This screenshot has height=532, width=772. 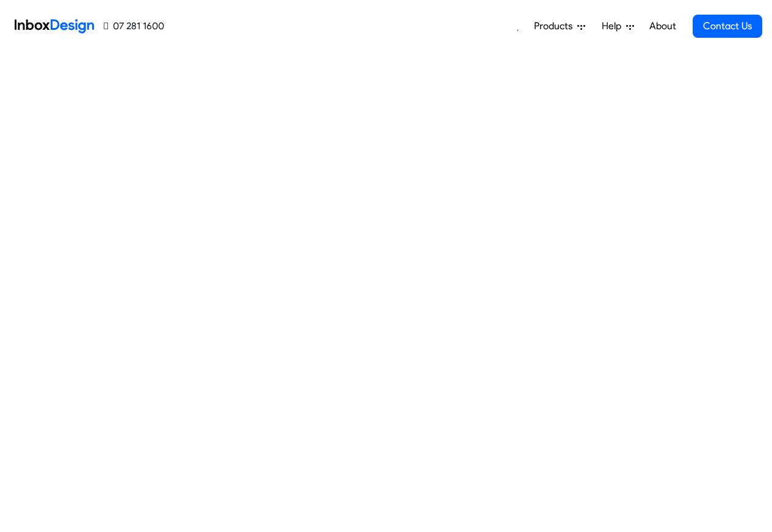 What do you see at coordinates (727, 26) in the screenshot?
I see `a: Contact Us` at bounding box center [727, 26].